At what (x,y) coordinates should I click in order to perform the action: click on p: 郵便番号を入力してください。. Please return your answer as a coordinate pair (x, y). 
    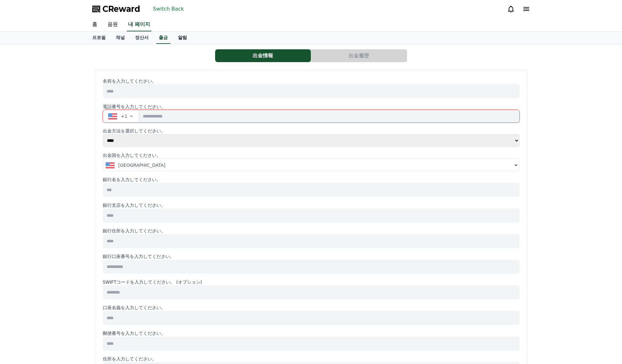
    Looking at the image, I should click on (311, 333).